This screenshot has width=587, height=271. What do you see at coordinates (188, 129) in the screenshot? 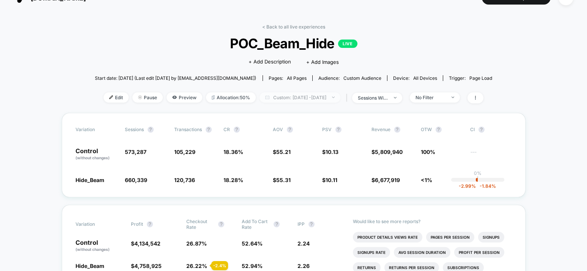
I see `span: Transactions` at bounding box center [188, 129].